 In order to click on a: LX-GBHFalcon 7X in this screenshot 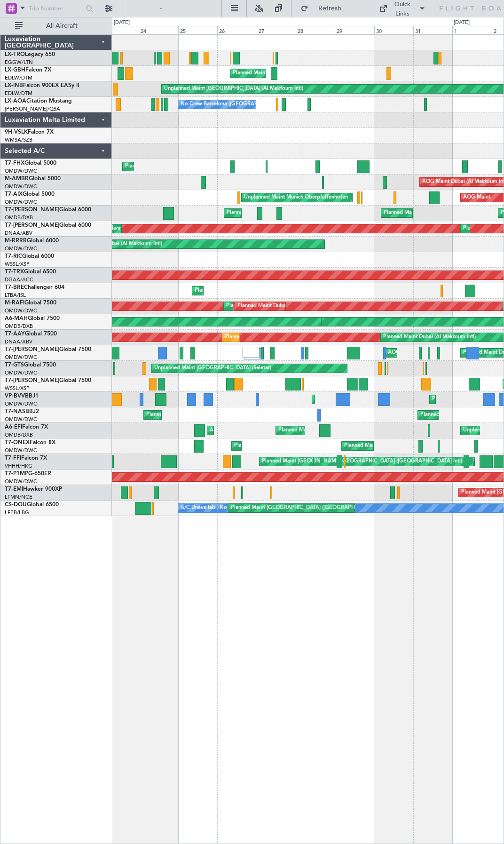, I will do `click(28, 70)`.